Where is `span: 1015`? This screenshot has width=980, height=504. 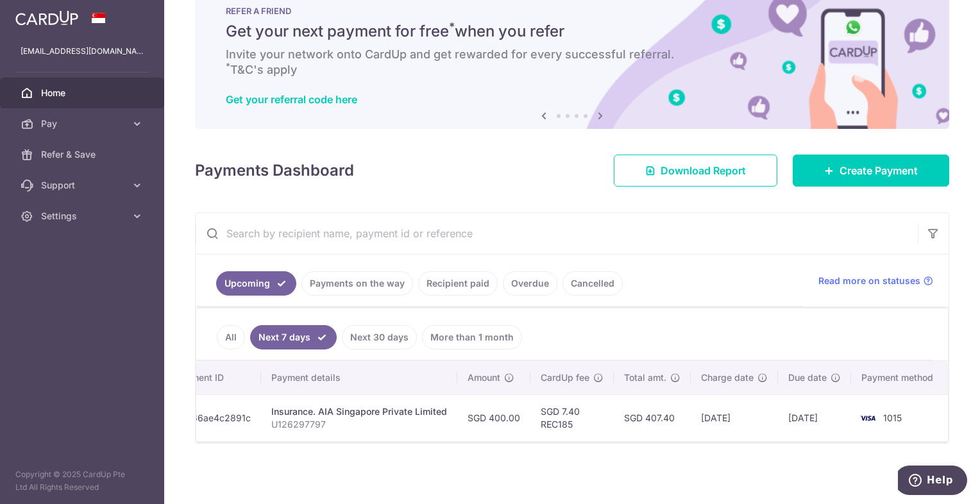
span: 1015 is located at coordinates (892, 418).